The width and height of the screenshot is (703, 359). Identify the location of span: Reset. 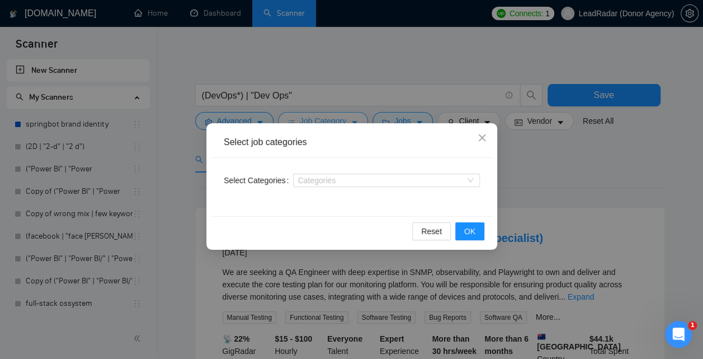
(431, 231).